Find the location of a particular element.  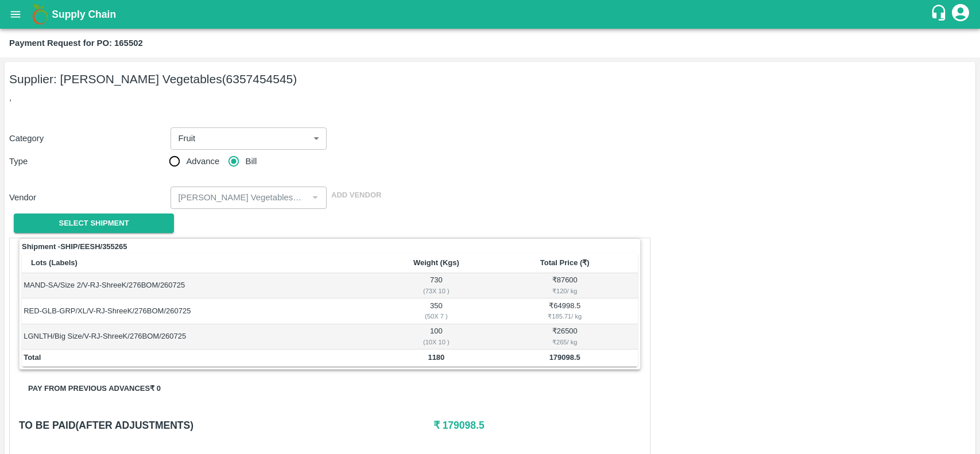

b: Supply Chain is located at coordinates (84, 14).